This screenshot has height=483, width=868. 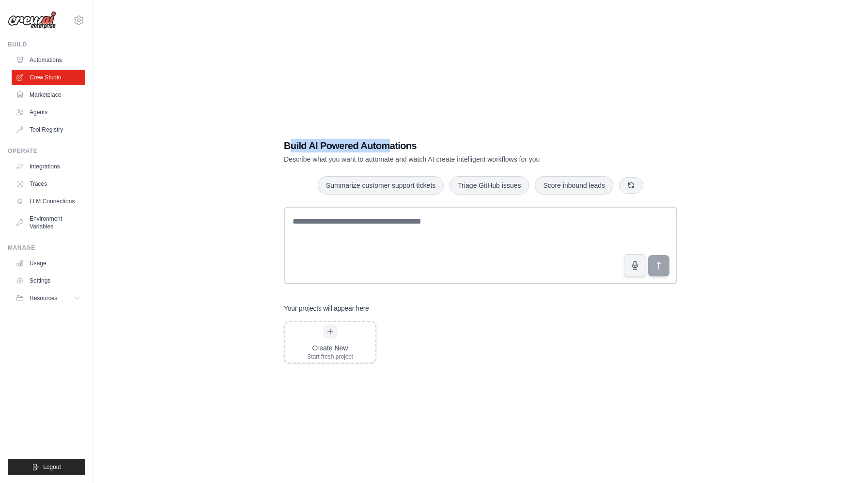 I want to click on img: Logo, so click(x=32, y=21).